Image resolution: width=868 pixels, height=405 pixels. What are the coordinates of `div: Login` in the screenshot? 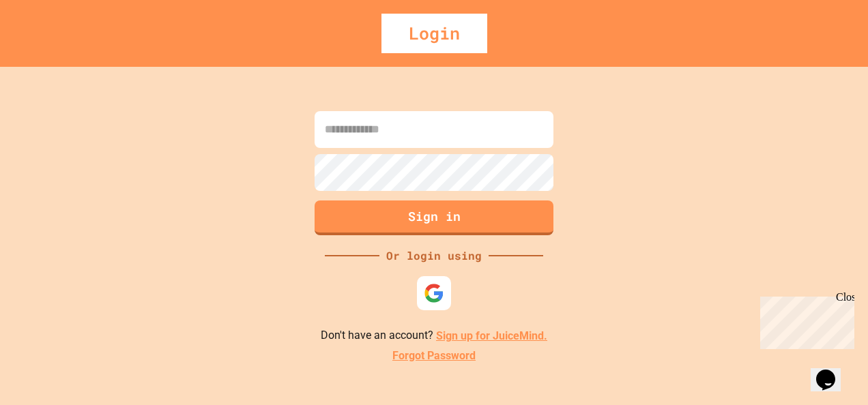 It's located at (434, 34).